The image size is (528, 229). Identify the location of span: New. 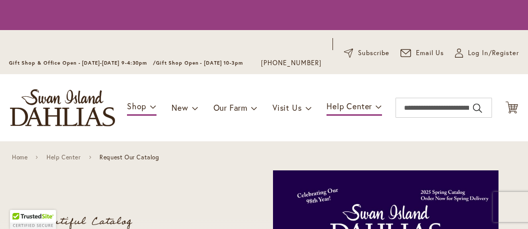
(180, 107).